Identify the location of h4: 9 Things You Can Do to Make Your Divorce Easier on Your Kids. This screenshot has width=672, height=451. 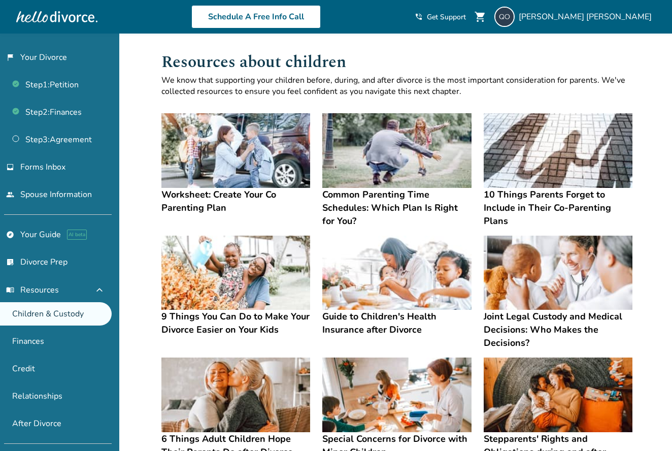
(235, 323).